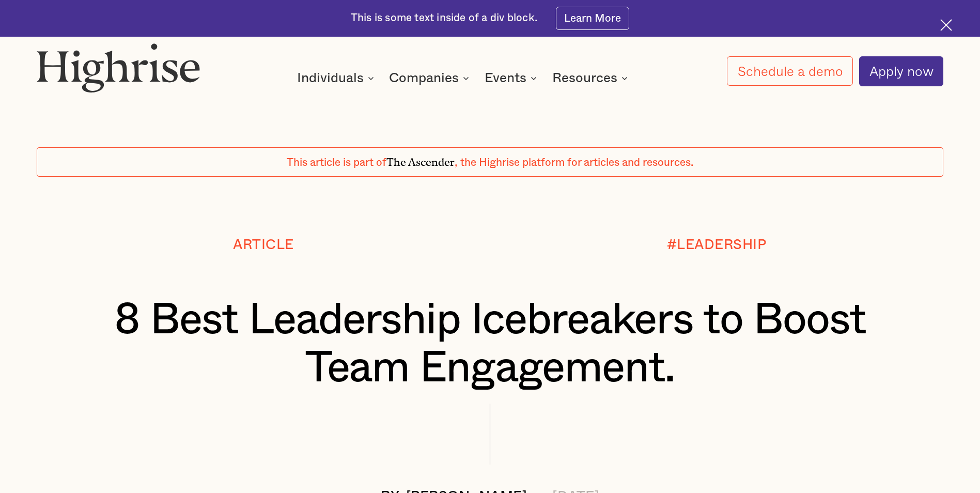 The height and width of the screenshot is (493, 980). Describe the element at coordinates (789, 71) in the screenshot. I see `a: Schedule a demo` at that location.